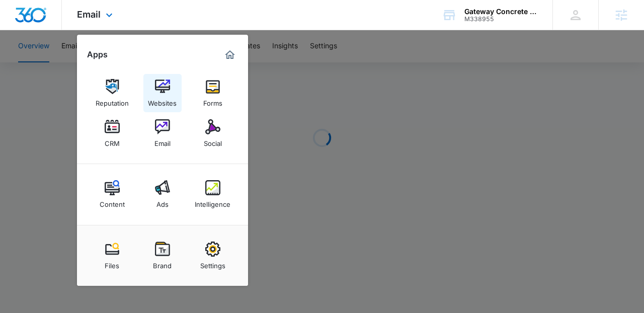 The height and width of the screenshot is (313, 644). Describe the element at coordinates (112, 264) in the screenshot. I see `div: Files` at that location.